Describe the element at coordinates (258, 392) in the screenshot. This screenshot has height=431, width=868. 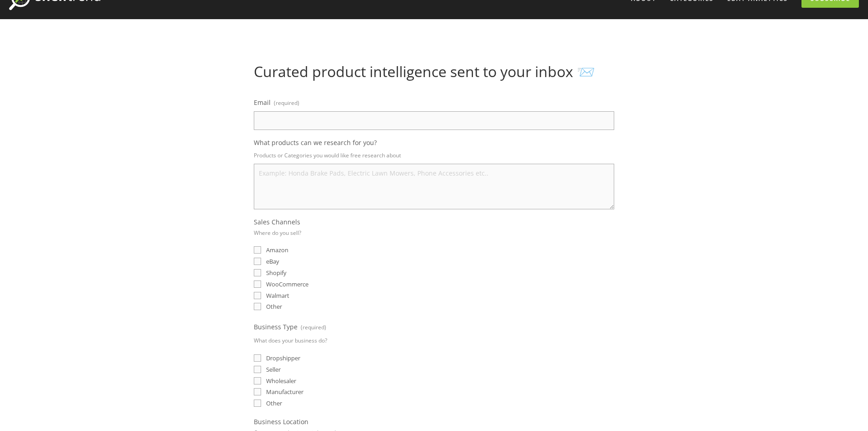
I see `input: Manufacturer` at that location.